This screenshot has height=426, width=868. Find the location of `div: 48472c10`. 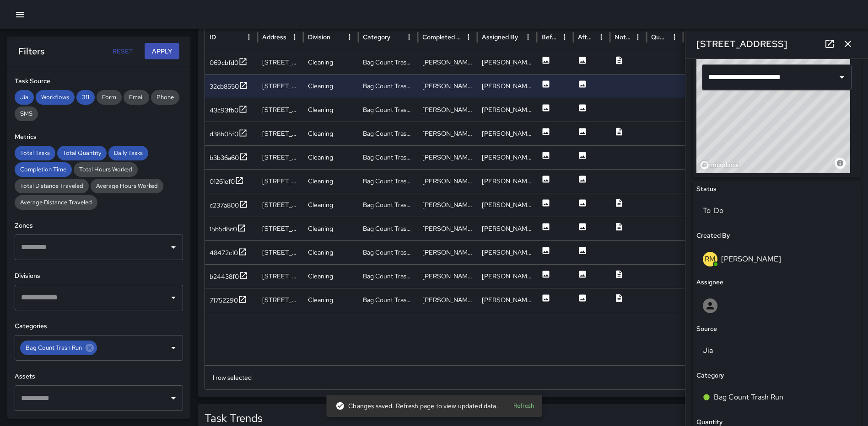

div: 48472c10 is located at coordinates (223, 253).